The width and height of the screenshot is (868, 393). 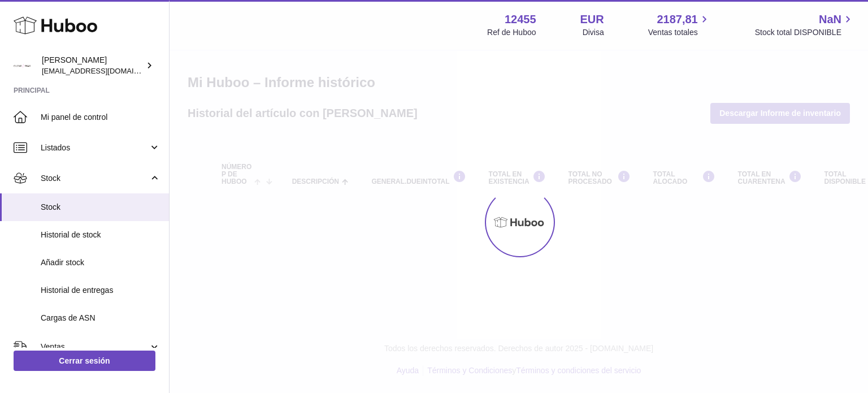 I want to click on span: 2187,81, so click(x=677, y=19).